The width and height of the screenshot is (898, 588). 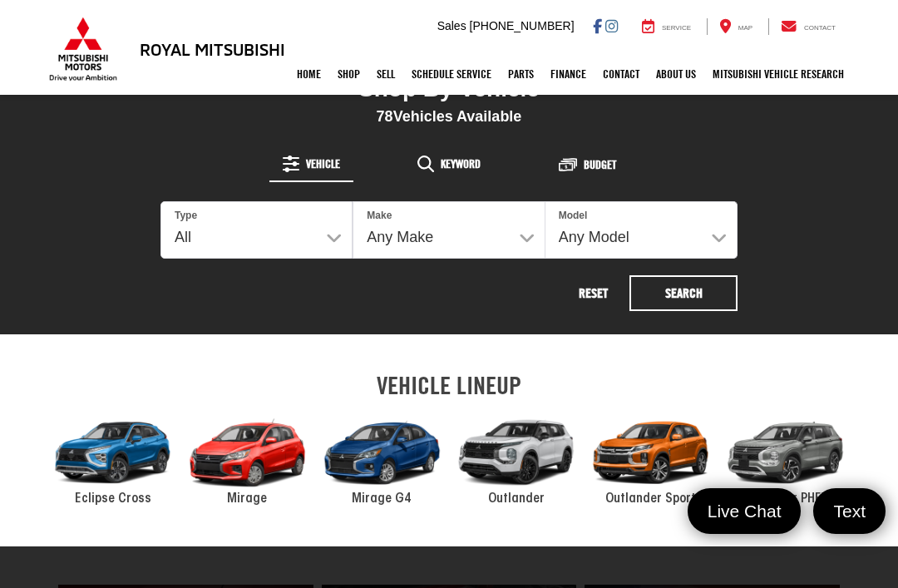 What do you see at coordinates (348, 74) in the screenshot?
I see `a: Shop` at bounding box center [348, 74].